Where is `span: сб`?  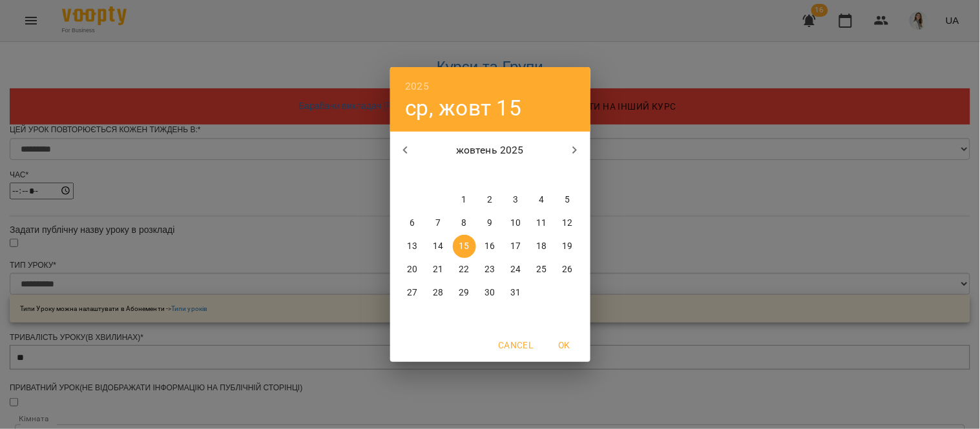
span: сб is located at coordinates (542, 176).